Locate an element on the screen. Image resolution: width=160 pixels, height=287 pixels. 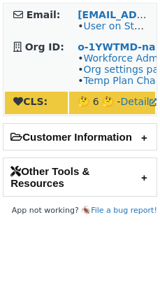
strong: Email: is located at coordinates (43, 15).